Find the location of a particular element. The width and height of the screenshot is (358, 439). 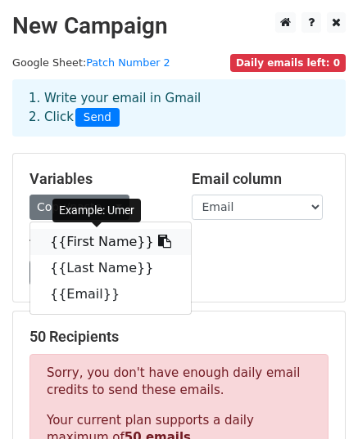

div: 1. Write your email in Gmail 2. Click is located at coordinates (178, 108).